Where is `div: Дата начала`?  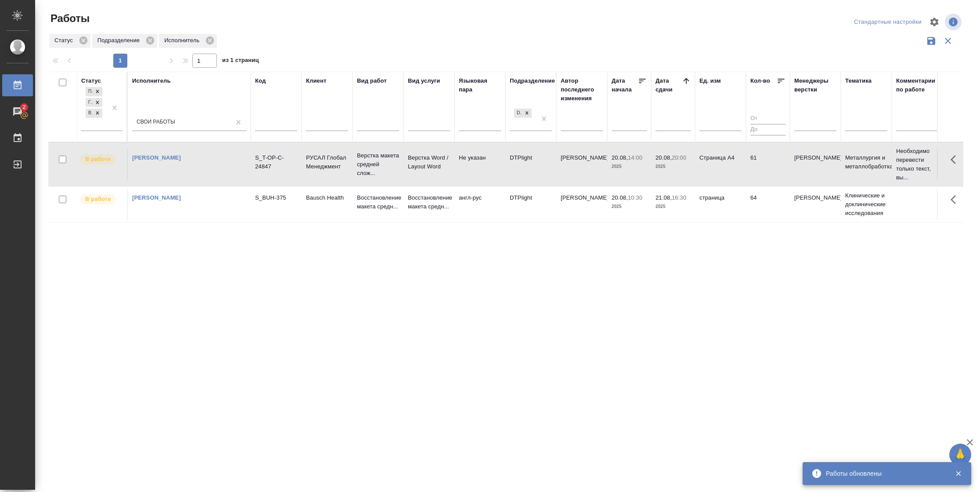 div: Дата начала is located at coordinates (625, 85).